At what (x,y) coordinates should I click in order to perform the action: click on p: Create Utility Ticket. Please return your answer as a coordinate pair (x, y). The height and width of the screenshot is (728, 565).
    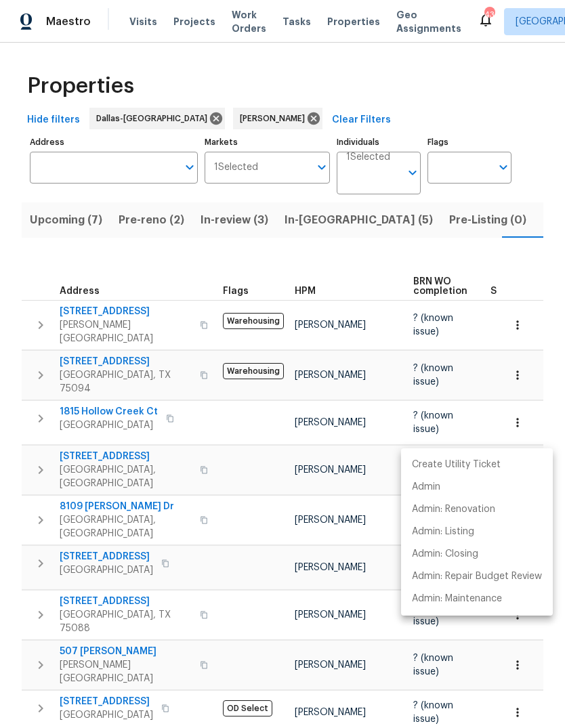
    Looking at the image, I should click on (456, 465).